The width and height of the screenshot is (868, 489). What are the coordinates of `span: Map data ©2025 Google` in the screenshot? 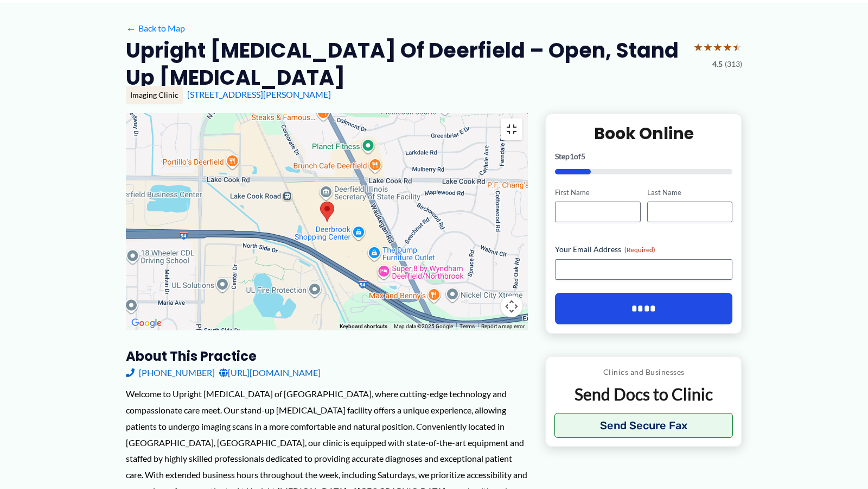 It's located at (423, 326).